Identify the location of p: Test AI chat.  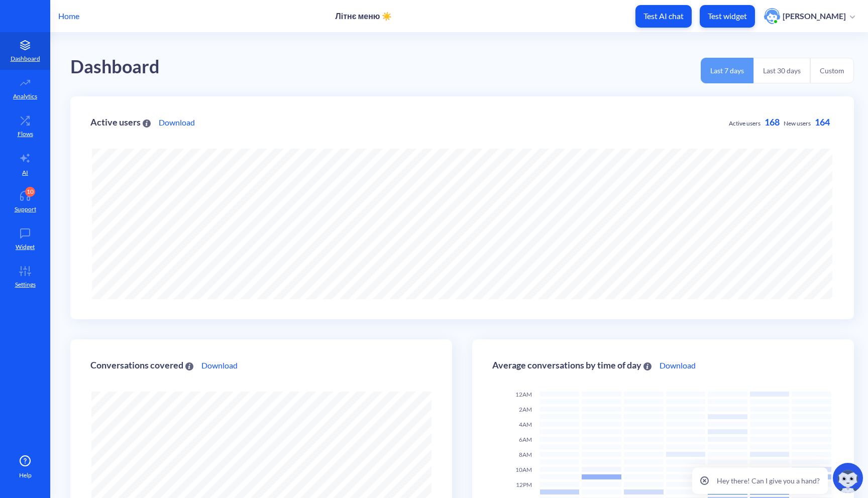
(663, 16).